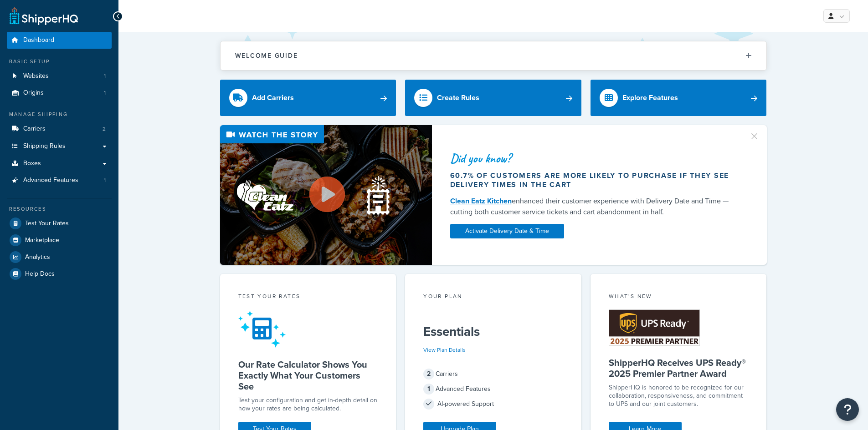 Image resolution: width=868 pixels, height=430 pixels. What do you see at coordinates (59, 129) in the screenshot?
I see `a: Carriers2` at bounding box center [59, 129].